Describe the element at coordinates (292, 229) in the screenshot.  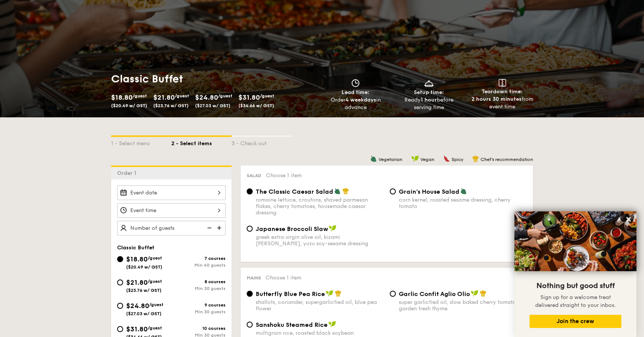
I see `span: Japanese Broccoli Slaw` at that location.